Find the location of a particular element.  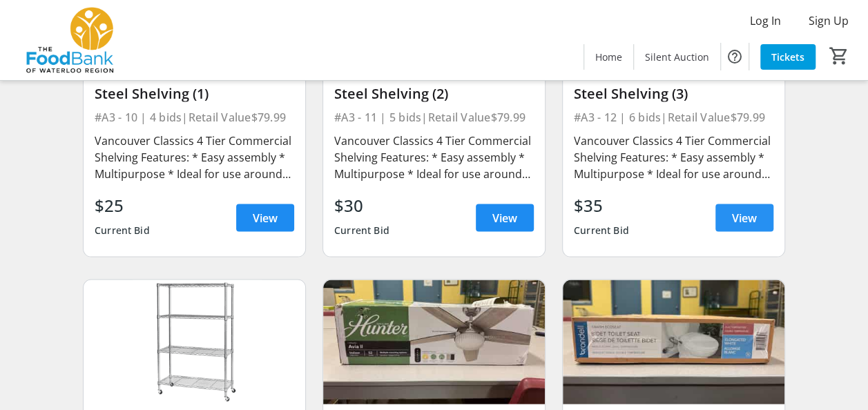

a: Home is located at coordinates (609, 56).